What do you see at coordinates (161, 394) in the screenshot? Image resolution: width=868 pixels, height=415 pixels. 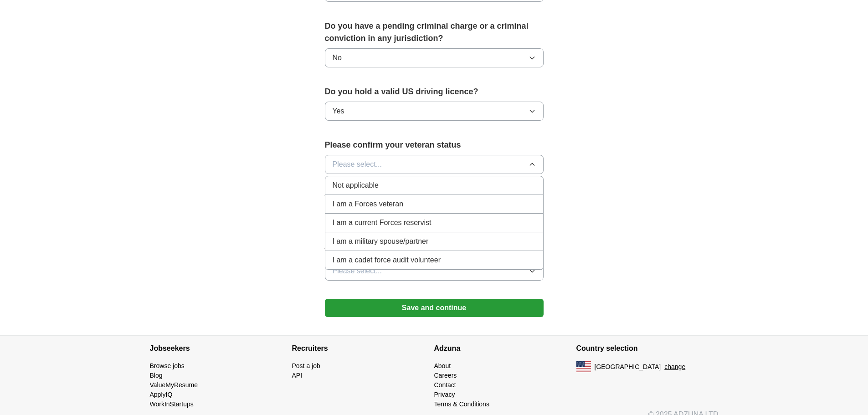 I see `a: ApplyIQ` at bounding box center [161, 394].